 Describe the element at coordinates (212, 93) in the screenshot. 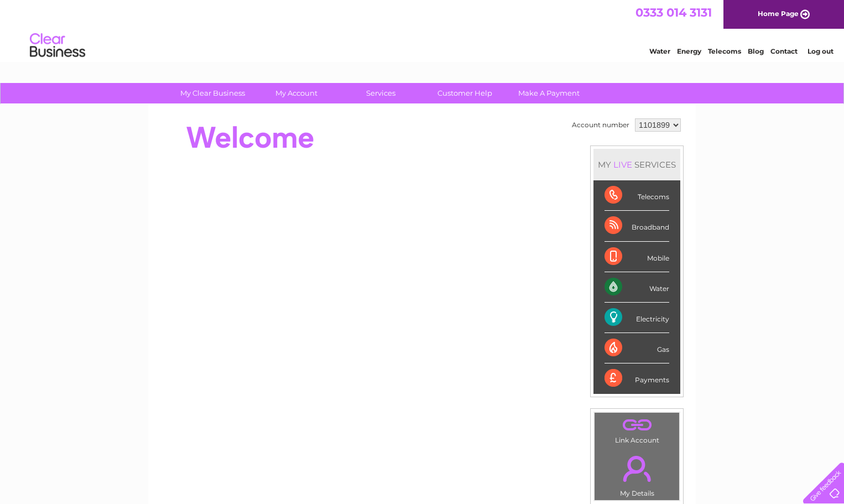

I see `a: My Clear Business` at that location.